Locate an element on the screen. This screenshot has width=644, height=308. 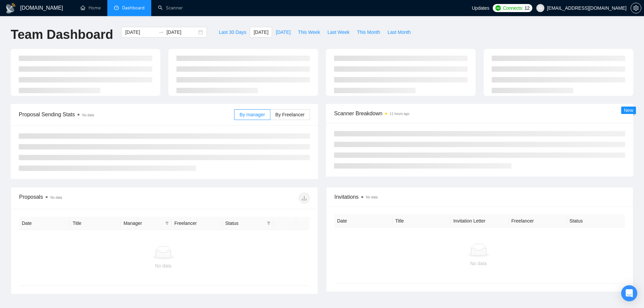
span: Scanner Breakdown is located at coordinates (480, 113).